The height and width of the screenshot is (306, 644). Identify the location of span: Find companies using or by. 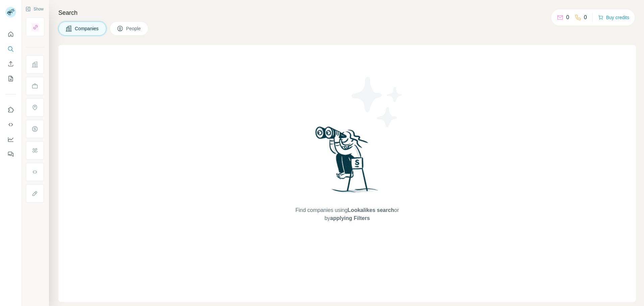
(347, 214).